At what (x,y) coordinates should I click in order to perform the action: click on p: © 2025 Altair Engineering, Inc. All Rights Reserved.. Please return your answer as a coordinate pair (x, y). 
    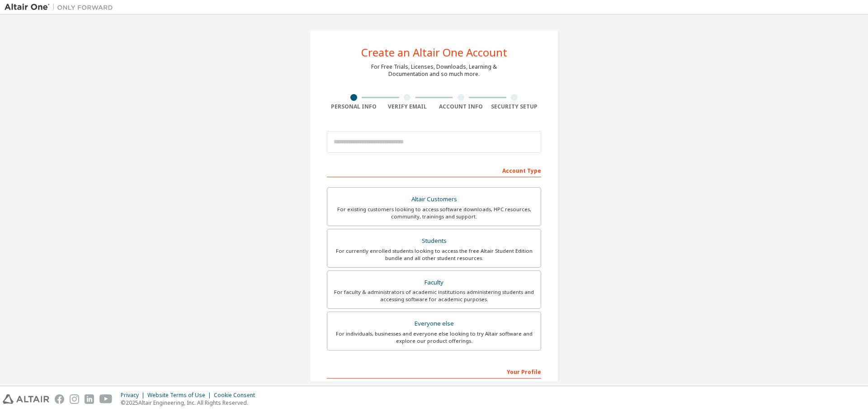
    Looking at the image, I should click on (190, 403).